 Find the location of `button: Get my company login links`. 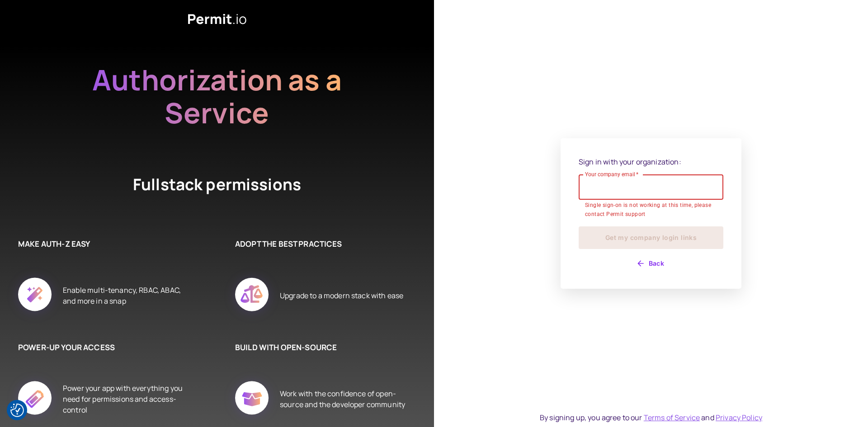

button: Get my company login links is located at coordinates (651, 238).